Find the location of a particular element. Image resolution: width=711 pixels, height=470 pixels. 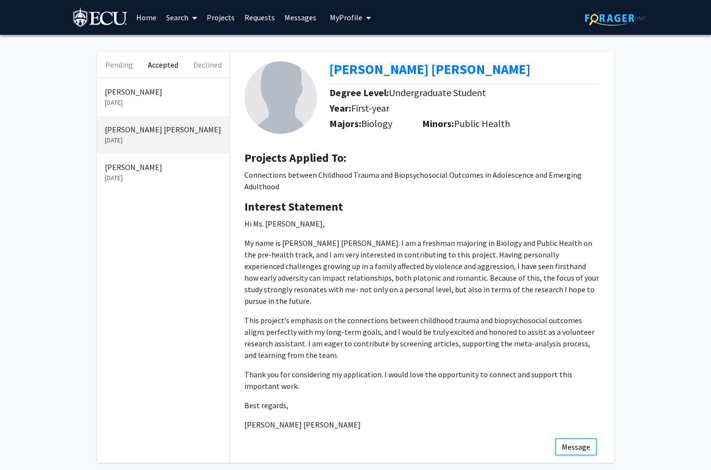

a: Opens in a new tab is located at coordinates (430, 69).